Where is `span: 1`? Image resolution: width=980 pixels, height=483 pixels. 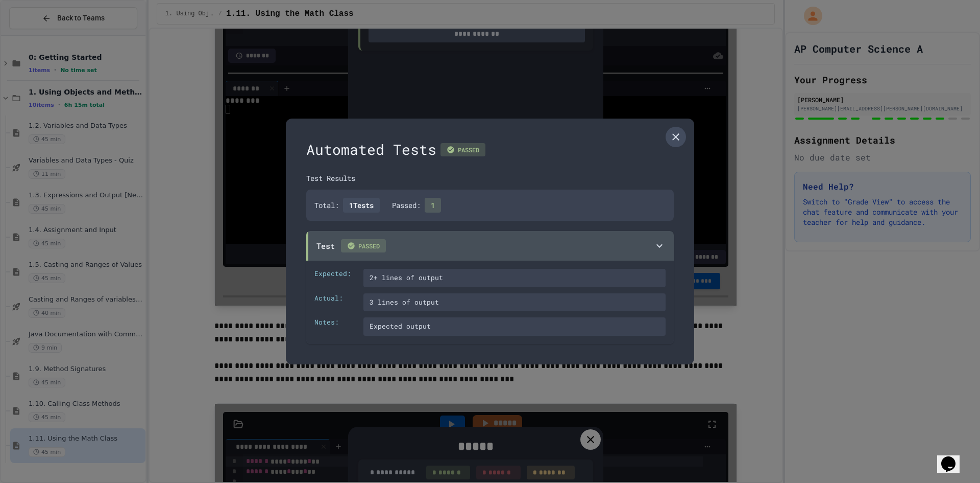
span: 1 is located at coordinates (433, 205).